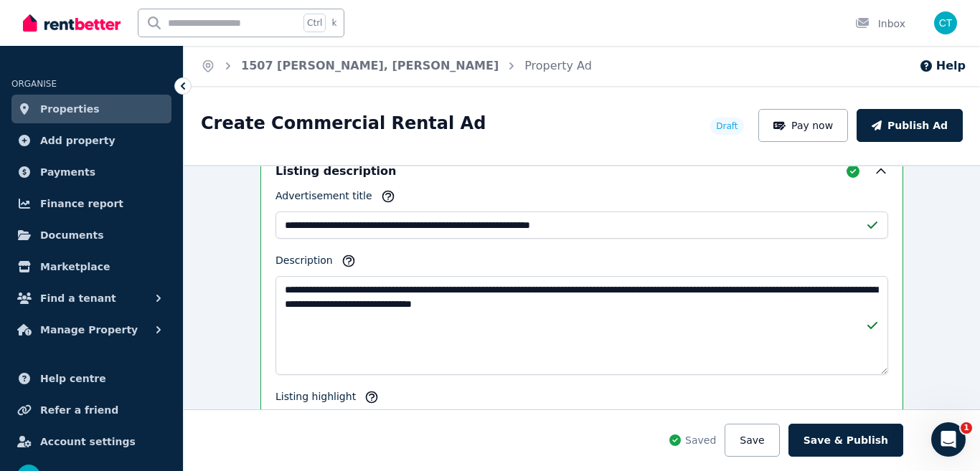 This screenshot has width=980, height=471. What do you see at coordinates (70, 109) in the screenshot?
I see `span: Properties` at bounding box center [70, 109].